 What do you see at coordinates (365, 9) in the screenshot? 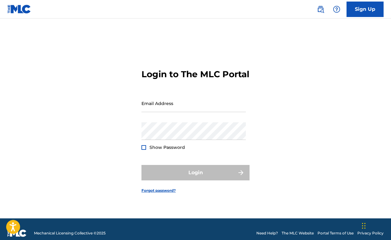
I see `a: Sign Up` at bounding box center [365, 9].